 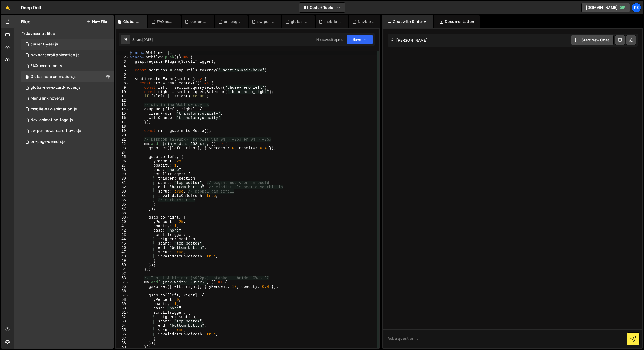 What do you see at coordinates (123, 222) in the screenshot?
I see `div: 40` at bounding box center [123, 222].